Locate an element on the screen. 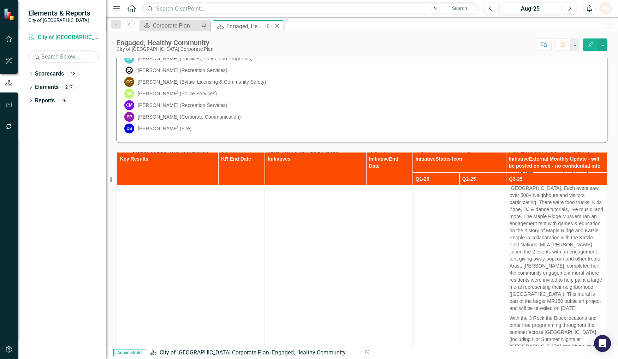 The height and width of the screenshot is (359, 618). div: Corporate Plan is located at coordinates (176, 25).